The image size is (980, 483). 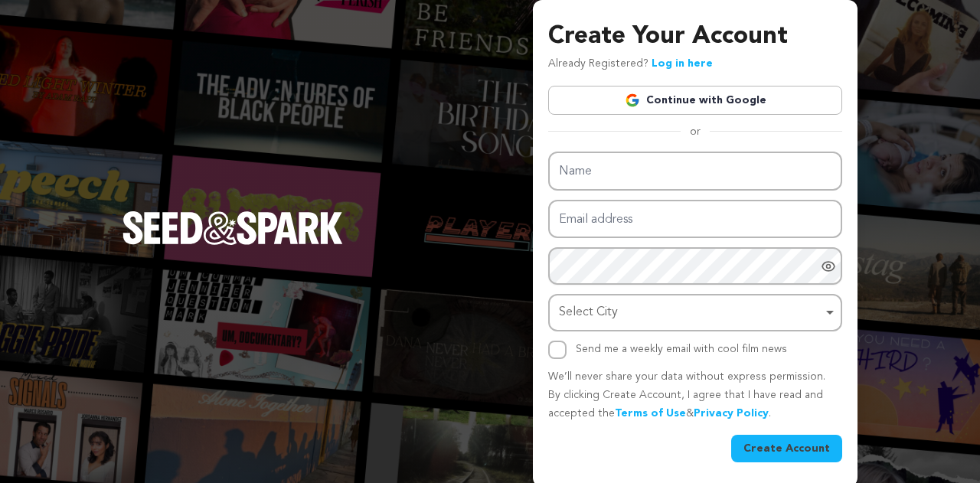 What do you see at coordinates (232, 228) in the screenshot?
I see `img: Seed&Spark Logo` at bounding box center [232, 228].